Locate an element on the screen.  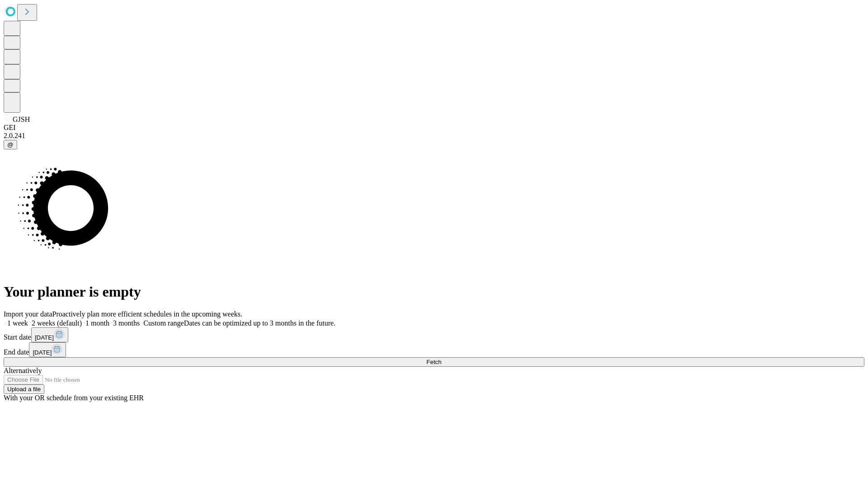
div: 2.0.241 is located at coordinates (434, 136).